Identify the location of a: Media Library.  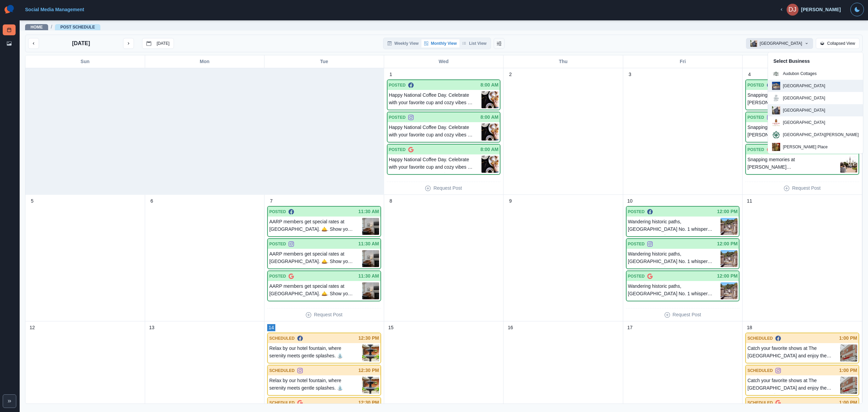
(9, 43).